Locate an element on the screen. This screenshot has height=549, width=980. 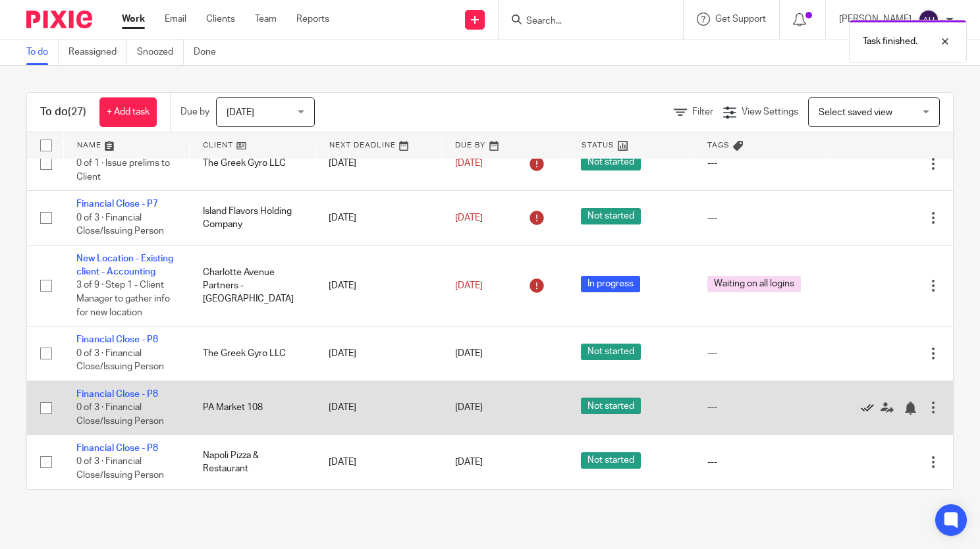
a: To do is located at coordinates (42, 52).